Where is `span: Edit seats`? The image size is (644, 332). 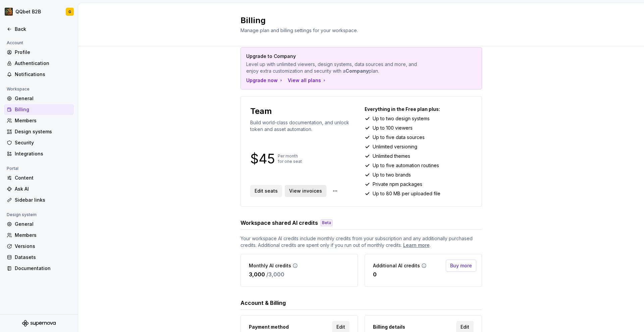 span: Edit seats is located at coordinates (266, 191).